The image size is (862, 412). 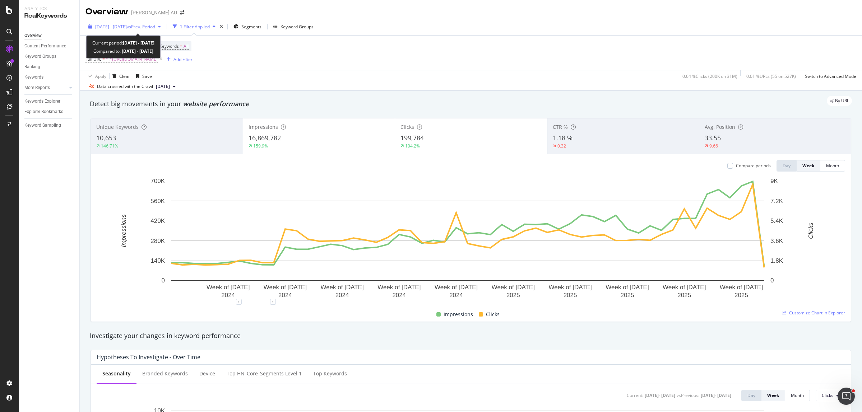 What do you see at coordinates (143, 76) in the screenshot?
I see `button: Save` at bounding box center [143, 76].